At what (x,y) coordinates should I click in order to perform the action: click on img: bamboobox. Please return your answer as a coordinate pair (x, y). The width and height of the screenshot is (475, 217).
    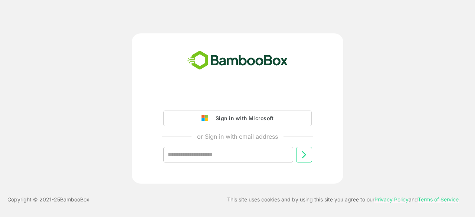
    Looking at the image, I should click on (237, 60).